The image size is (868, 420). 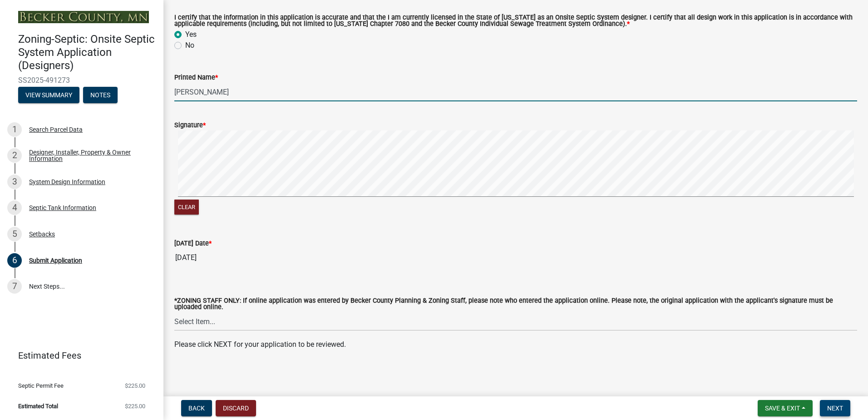 I want to click on div: 1, so click(x=15, y=130).